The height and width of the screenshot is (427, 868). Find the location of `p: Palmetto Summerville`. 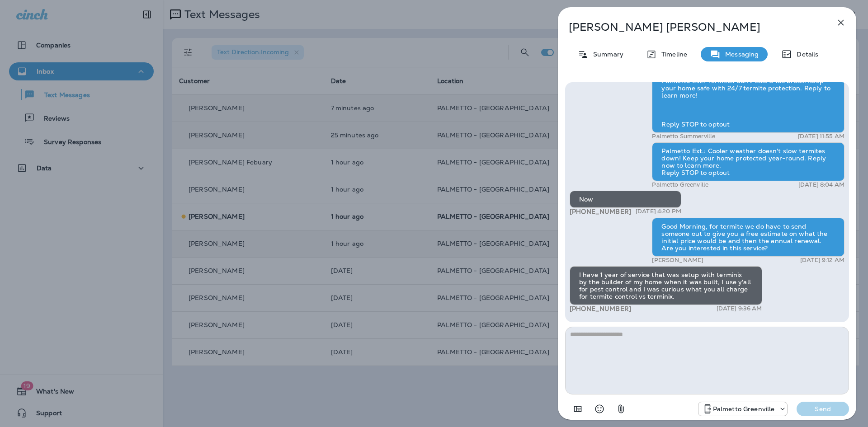

p: Palmetto Summerville is located at coordinates (683, 136).